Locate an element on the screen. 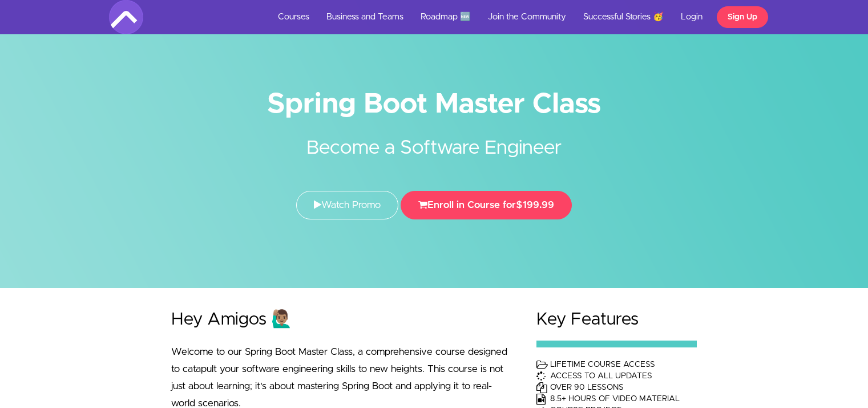 The width and height of the screenshot is (868, 408). td: OVER 90 LESSONS is located at coordinates (614, 387).